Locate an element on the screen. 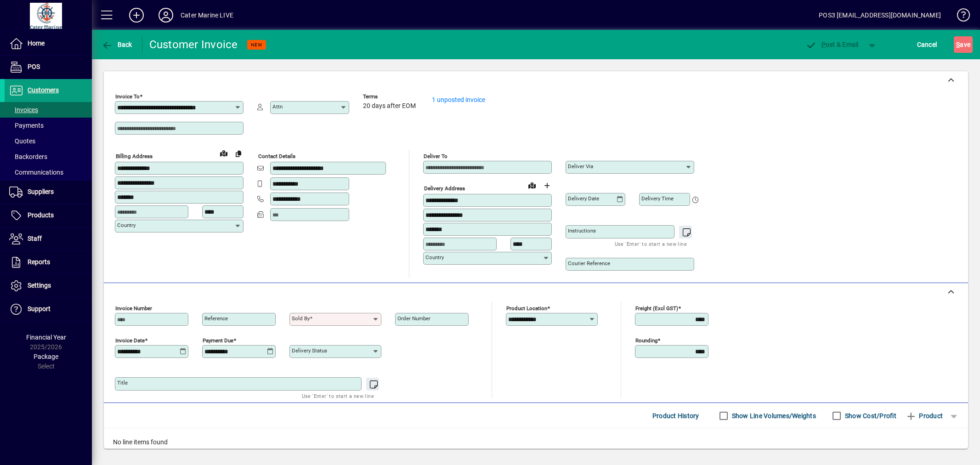  a: Home is located at coordinates (48, 43).